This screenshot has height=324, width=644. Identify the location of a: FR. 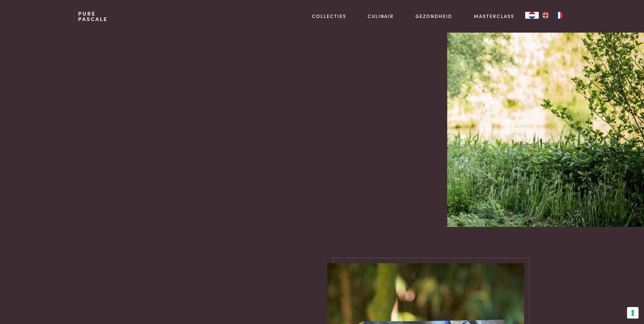
(559, 15).